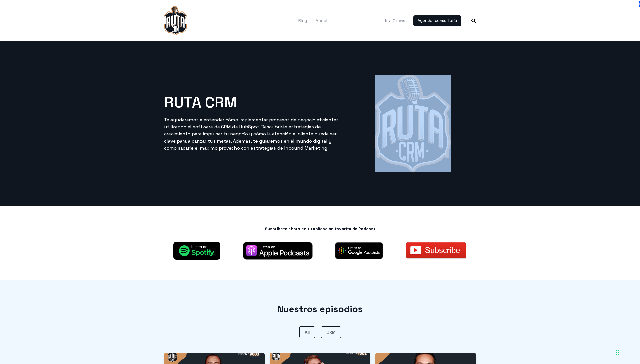 The image size is (640, 364). Describe the element at coordinates (302, 21) in the screenshot. I see `a: Blog` at that location.